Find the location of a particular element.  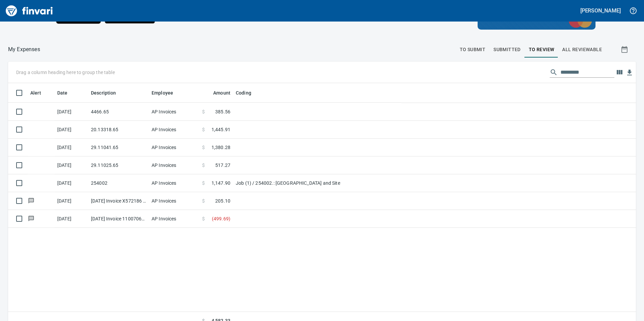

button: Show transactions within a particular date range is located at coordinates (625, 49).